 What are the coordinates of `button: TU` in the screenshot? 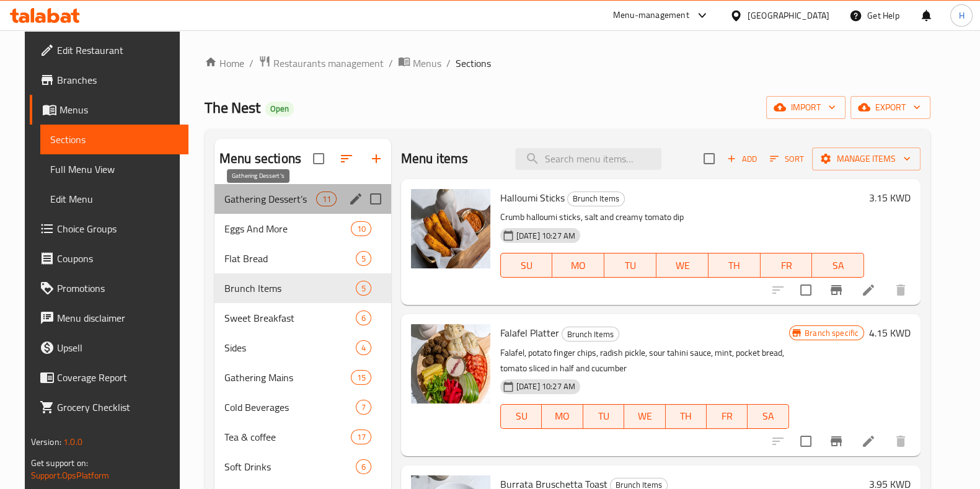 It's located at (630, 265).